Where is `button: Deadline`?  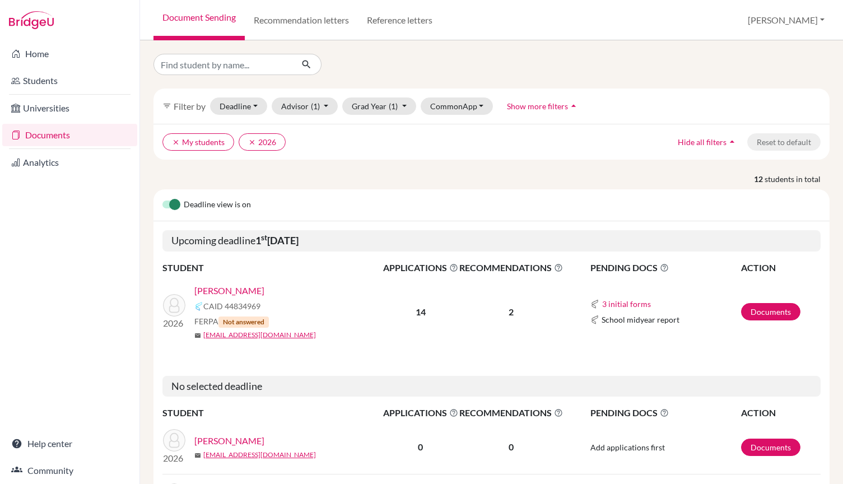 button: Deadline is located at coordinates (239, 106).